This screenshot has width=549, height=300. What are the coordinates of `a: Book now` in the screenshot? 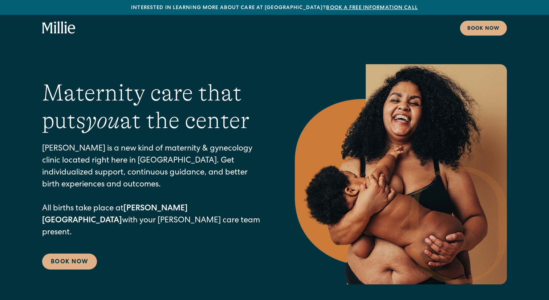 It's located at (483, 28).